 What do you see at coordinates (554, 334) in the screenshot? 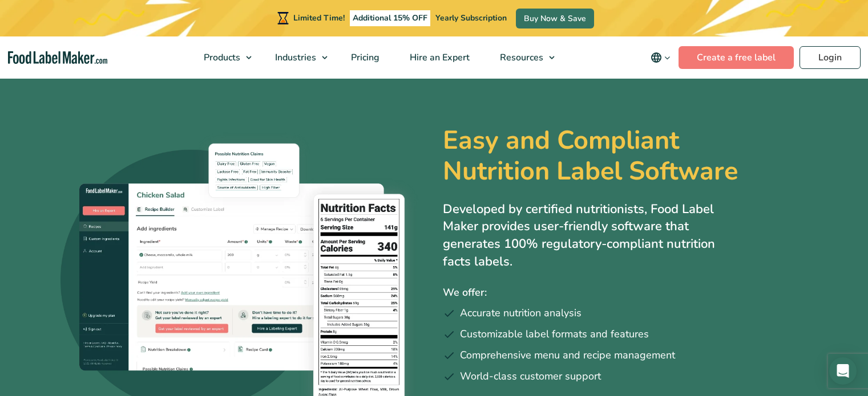
I see `span: Customizable label formats and features` at bounding box center [554, 334].